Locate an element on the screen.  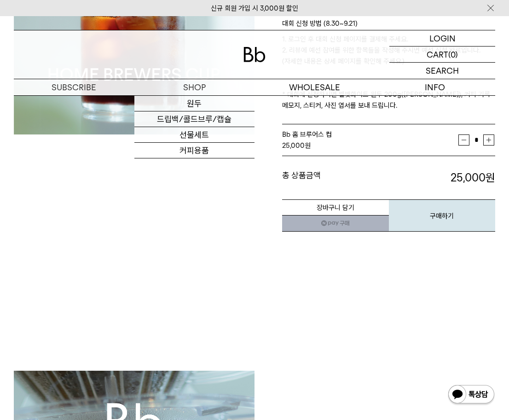
p: INFO is located at coordinates (435, 87).